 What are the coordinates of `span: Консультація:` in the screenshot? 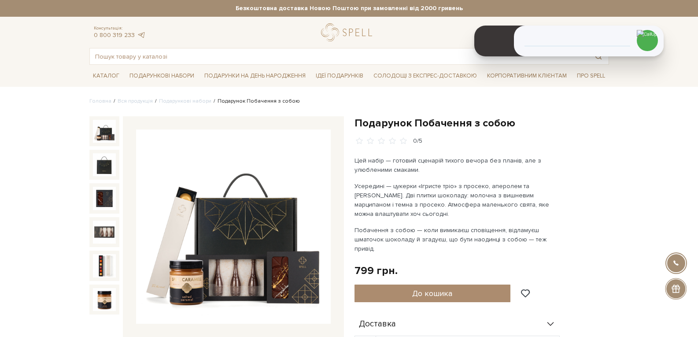 It's located at (120, 28).